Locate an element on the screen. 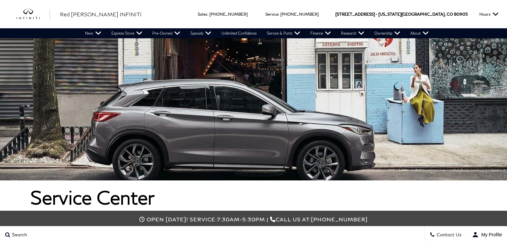 This screenshot has width=507, height=243. a: About is located at coordinates (419, 33).